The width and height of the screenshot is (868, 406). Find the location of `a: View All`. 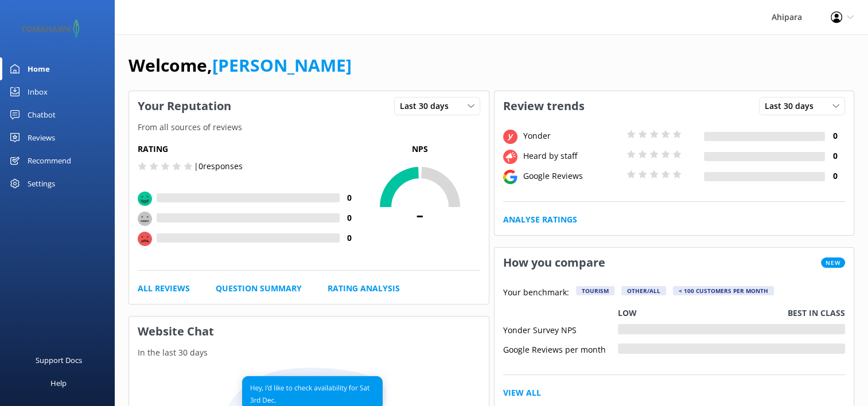

a: View All is located at coordinates (522, 392).